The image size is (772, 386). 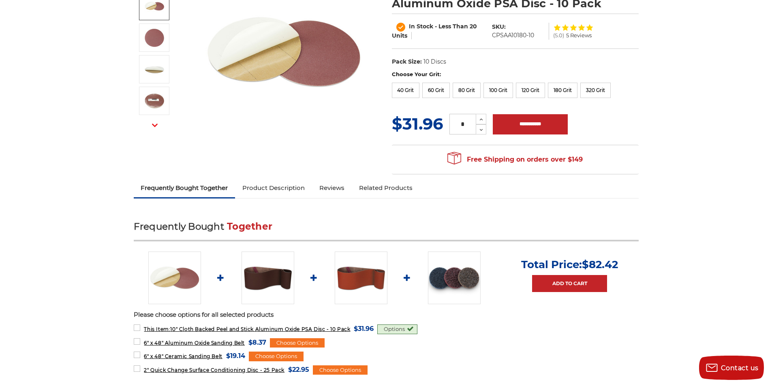 What do you see at coordinates (386, 188) in the screenshot?
I see `a: Related Products` at bounding box center [386, 188].